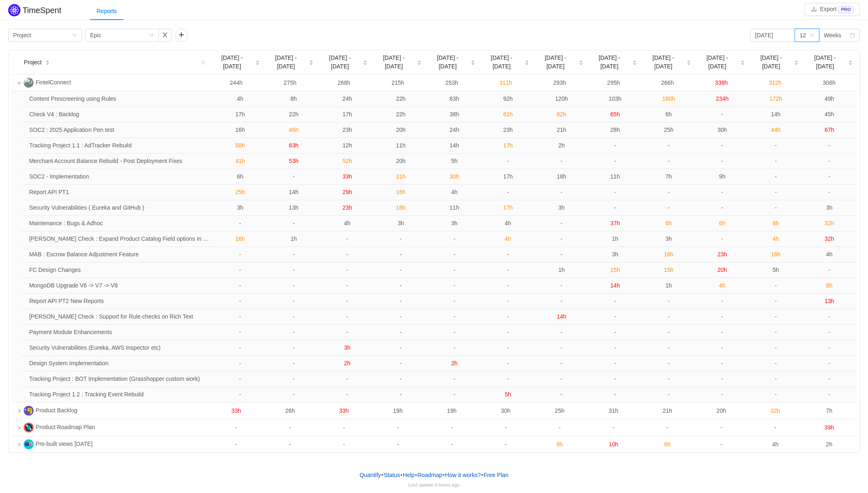  What do you see at coordinates (294, 146) in the screenshot?
I see `span: 63h` at bounding box center [294, 146].